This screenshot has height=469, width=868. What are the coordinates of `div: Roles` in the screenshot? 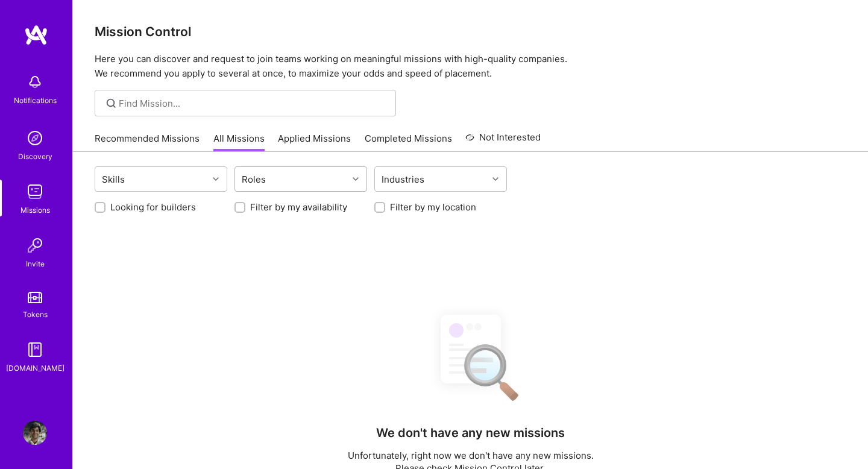 It's located at (254, 179).